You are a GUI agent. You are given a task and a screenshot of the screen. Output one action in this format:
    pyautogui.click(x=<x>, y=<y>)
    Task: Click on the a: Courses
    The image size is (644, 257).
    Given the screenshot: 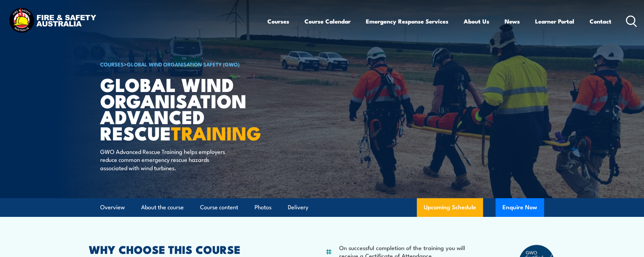 What is the action you would take?
    pyautogui.click(x=278, y=21)
    